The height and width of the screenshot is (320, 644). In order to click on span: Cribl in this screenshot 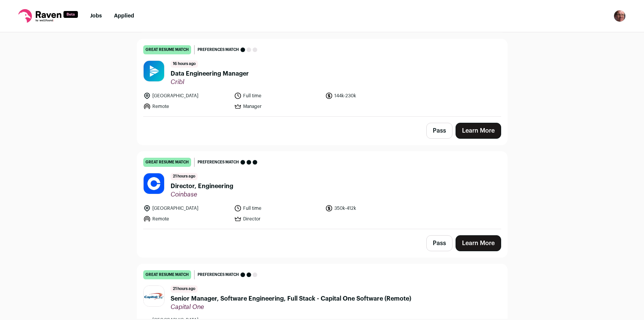, I will do `click(210, 82)`.